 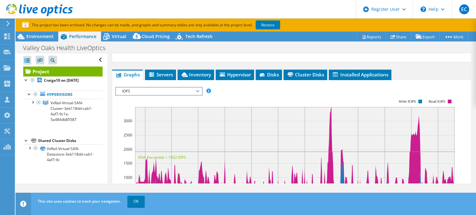 I want to click on span: VxRail-Virtual-SAN-Cluster-3eb118dd-cab1-4af7-9c1e-5a484db85587, so click(x=71, y=111).